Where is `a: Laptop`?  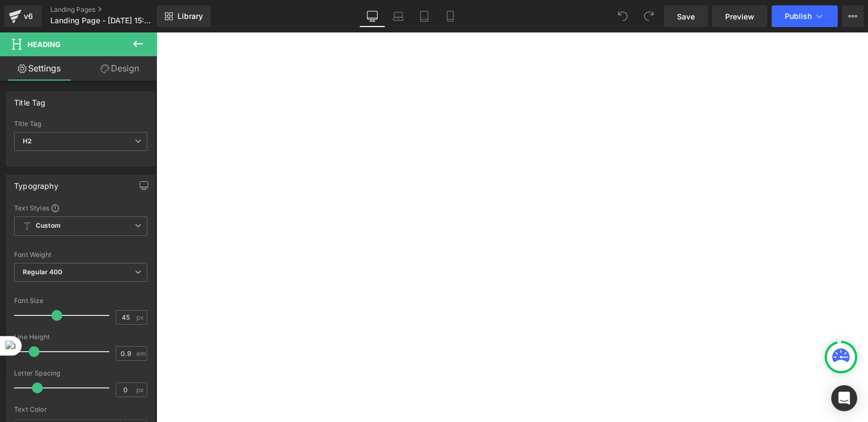 a: Laptop is located at coordinates (398, 16).